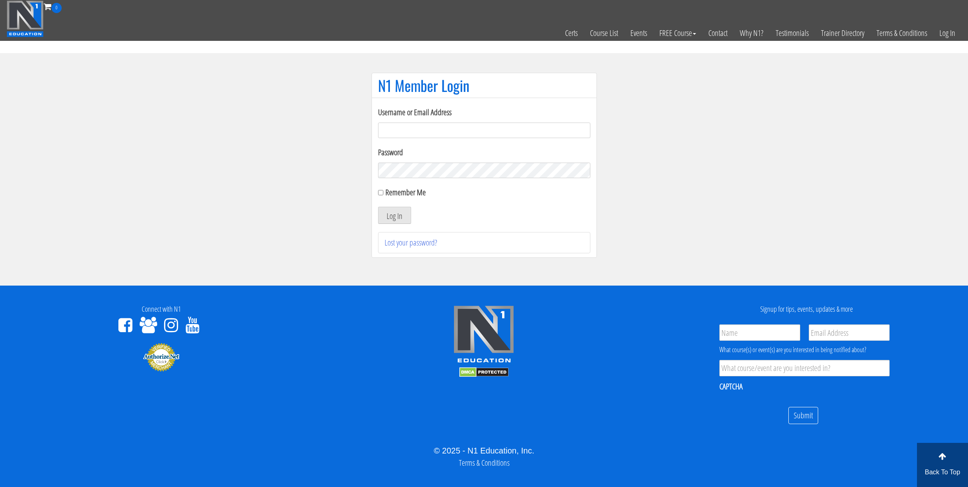 The width and height of the screenshot is (968, 487). What do you see at coordinates (760, 332) in the screenshot?
I see `input: Name` at bounding box center [760, 332].